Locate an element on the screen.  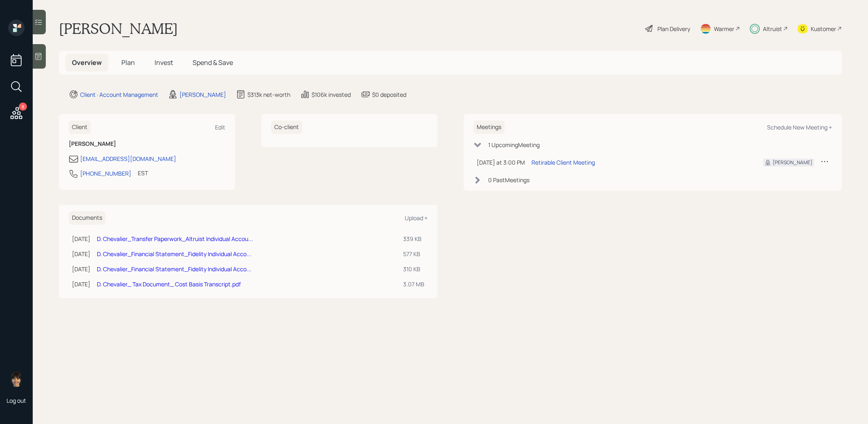
span: Plan is located at coordinates (128, 62).